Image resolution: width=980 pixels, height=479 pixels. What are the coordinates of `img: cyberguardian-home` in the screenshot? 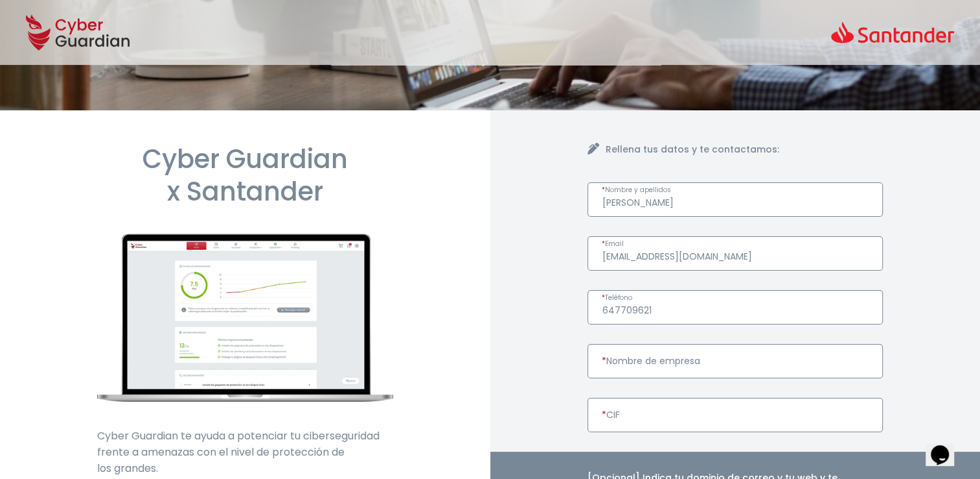 It's located at (245, 317).